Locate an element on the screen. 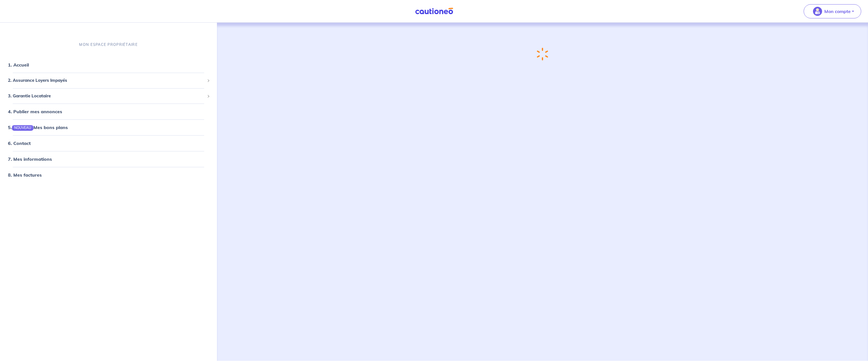 The width and height of the screenshot is (868, 362). div: 5.NOUVEAUMes bons plans is located at coordinates (108, 127).